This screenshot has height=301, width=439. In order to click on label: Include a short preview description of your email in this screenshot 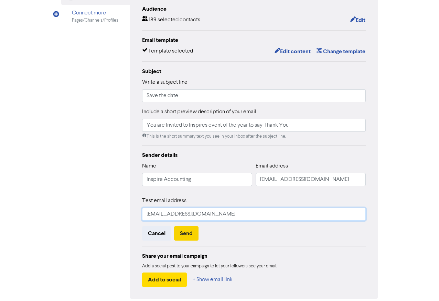, I will do `click(199, 112)`.